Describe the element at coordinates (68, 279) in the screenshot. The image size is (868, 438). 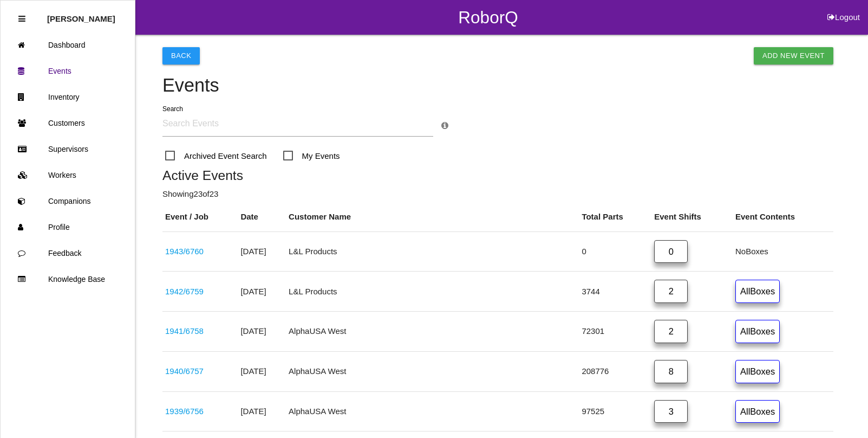
I see `a: Knowledge Base` at that location.